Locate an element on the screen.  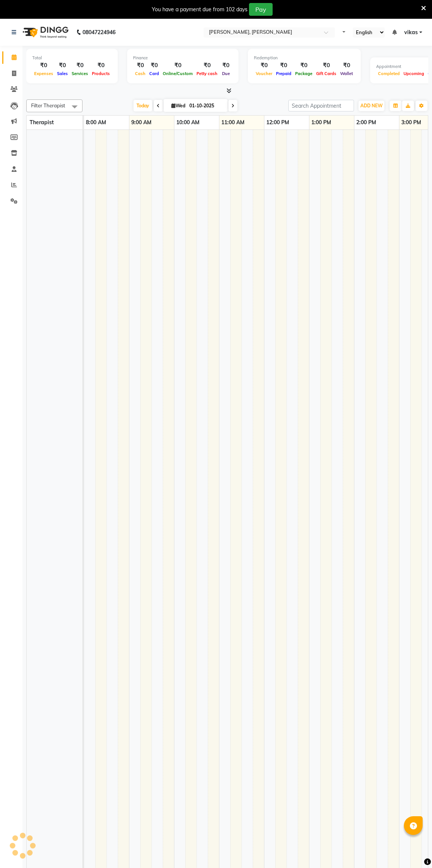
input: 2025-10-01 is located at coordinates (206, 106).